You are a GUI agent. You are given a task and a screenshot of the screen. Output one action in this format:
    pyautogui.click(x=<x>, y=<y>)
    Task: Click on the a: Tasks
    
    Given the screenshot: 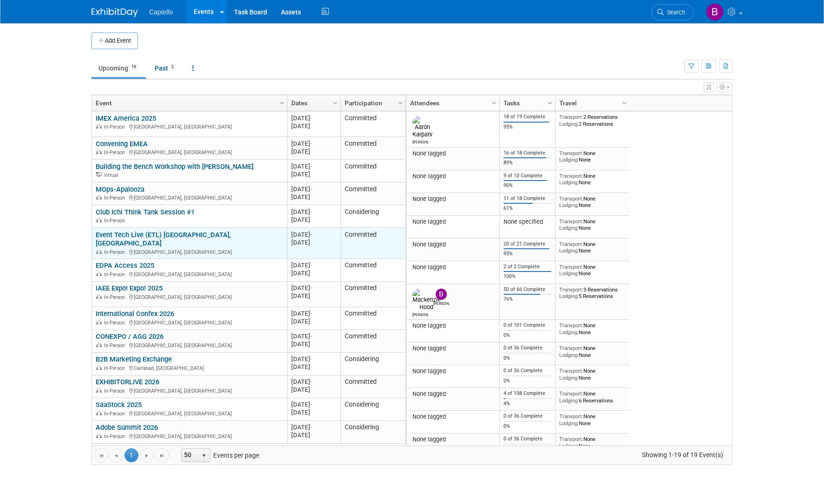 What is the action you would take?
    pyautogui.click(x=526, y=103)
    